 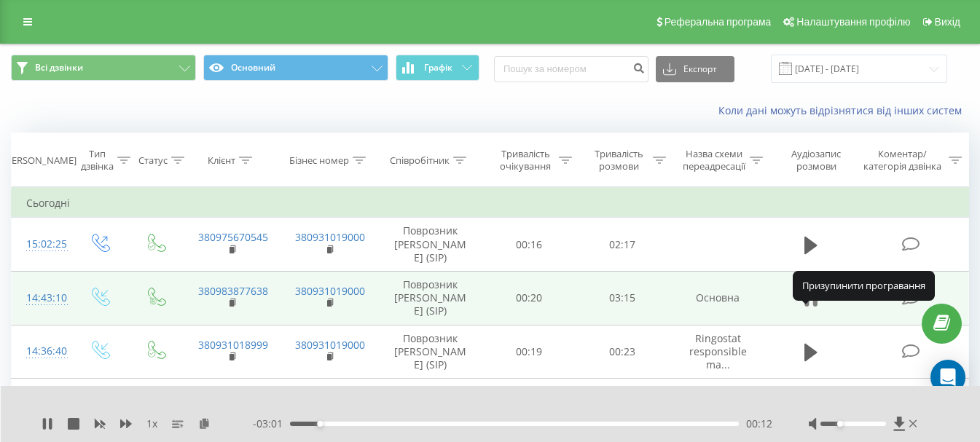 What do you see at coordinates (153, 160) in the screenshot?
I see `div: Статус` at bounding box center [153, 160].